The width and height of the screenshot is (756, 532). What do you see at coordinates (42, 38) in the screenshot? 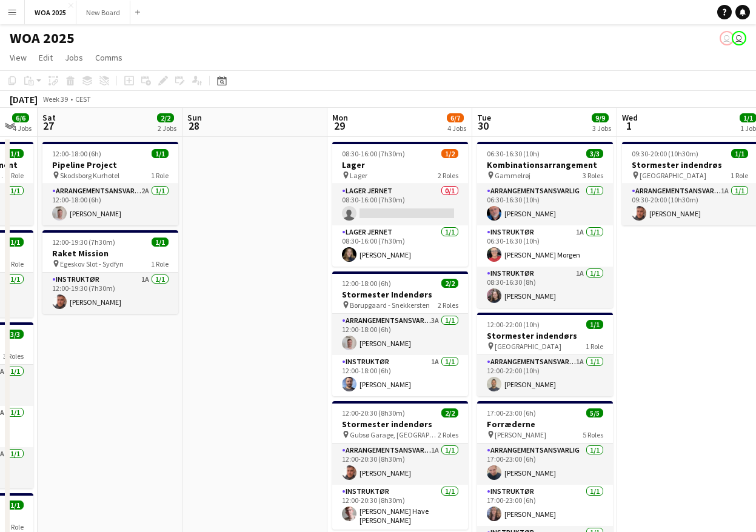
I see `h1: WOA 2025` at bounding box center [42, 38].